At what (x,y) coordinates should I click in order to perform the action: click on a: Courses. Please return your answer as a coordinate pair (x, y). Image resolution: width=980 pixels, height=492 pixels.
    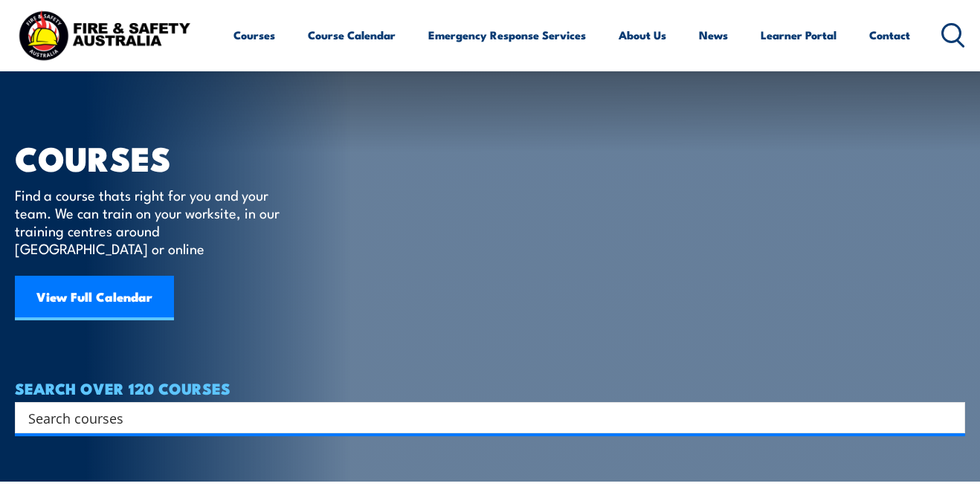
    Looking at the image, I should click on (254, 35).